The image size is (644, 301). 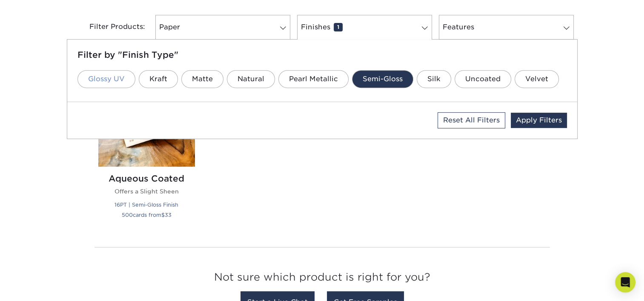 I want to click on a: Paper, so click(x=223, y=27).